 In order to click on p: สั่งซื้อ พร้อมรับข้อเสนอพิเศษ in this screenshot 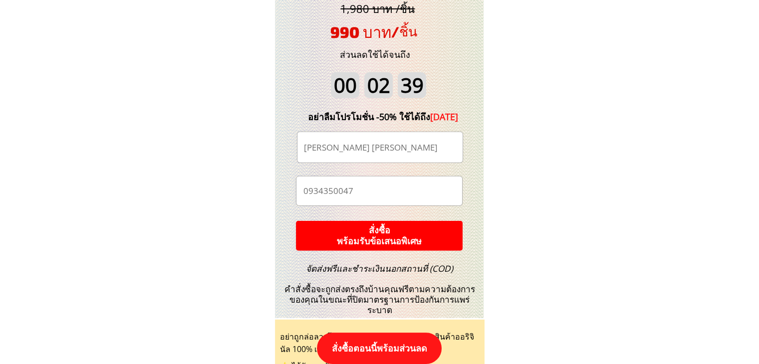, I will do `click(379, 235)`.